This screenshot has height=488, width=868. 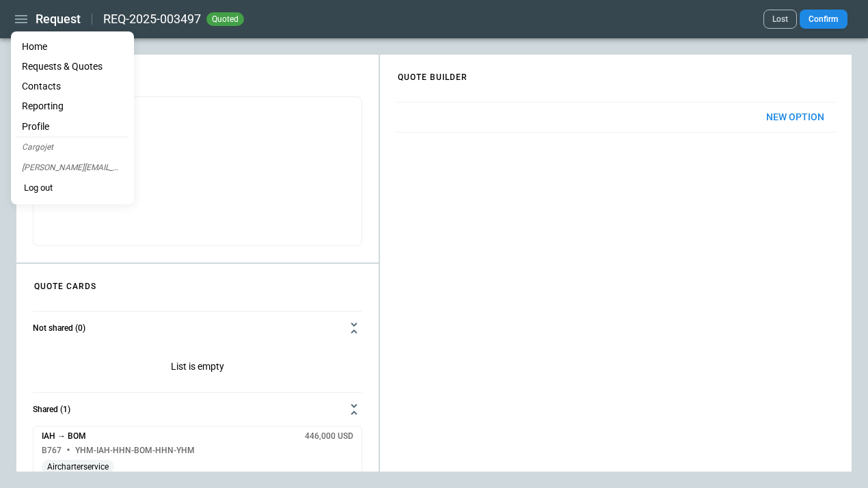 I want to click on a: Home, so click(x=73, y=47).